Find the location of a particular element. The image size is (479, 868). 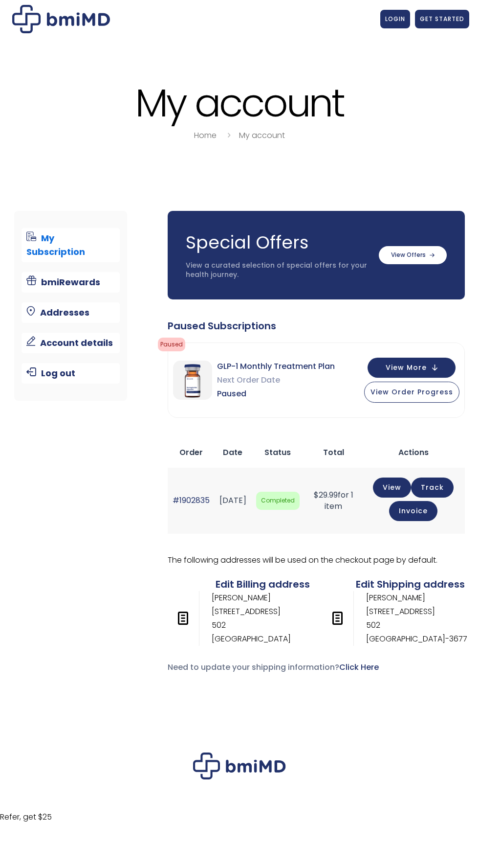

span: Next Order Date is located at coordinates (276, 380).